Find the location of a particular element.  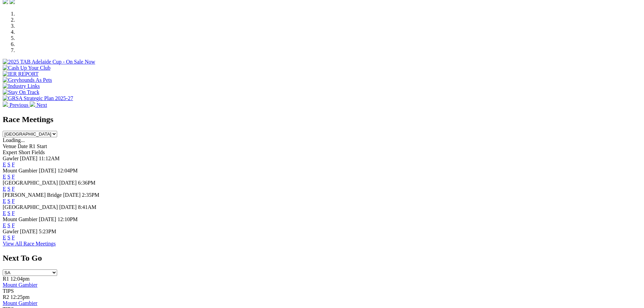

span: Next is located at coordinates (42, 105).